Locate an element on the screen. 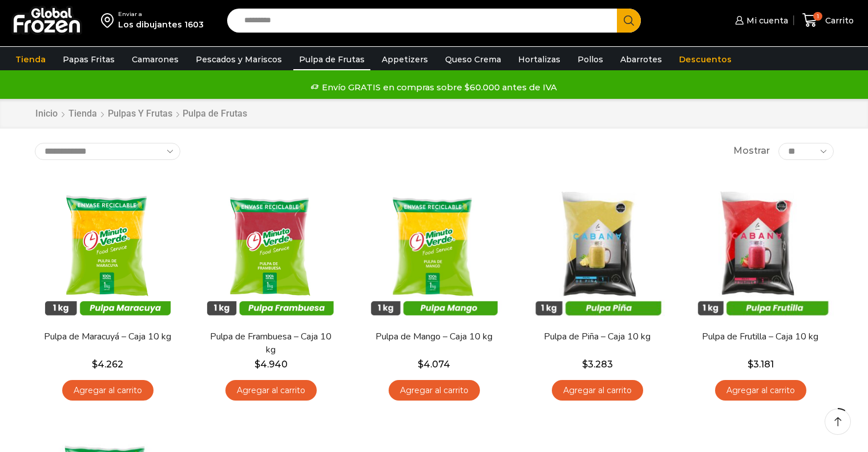 The width and height of the screenshot is (868, 452). a: Pulpa de Mango – Caja 10 kg is located at coordinates (434, 336).